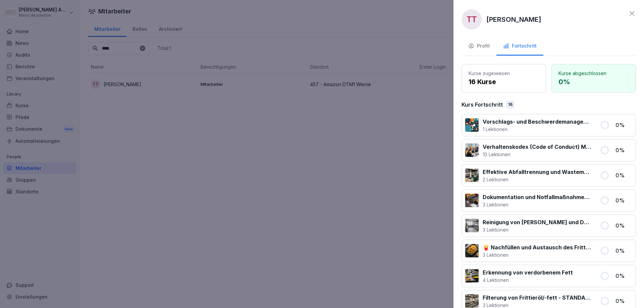  What do you see at coordinates (594, 73) in the screenshot?
I see `p: Kurse abgeschlossen` at bounding box center [594, 73].